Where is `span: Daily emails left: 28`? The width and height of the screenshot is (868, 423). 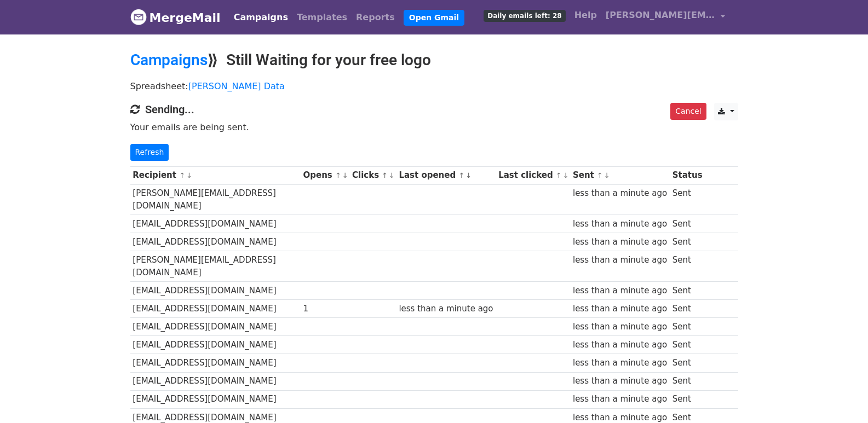 span: Daily emails left: 28 is located at coordinates (524, 16).